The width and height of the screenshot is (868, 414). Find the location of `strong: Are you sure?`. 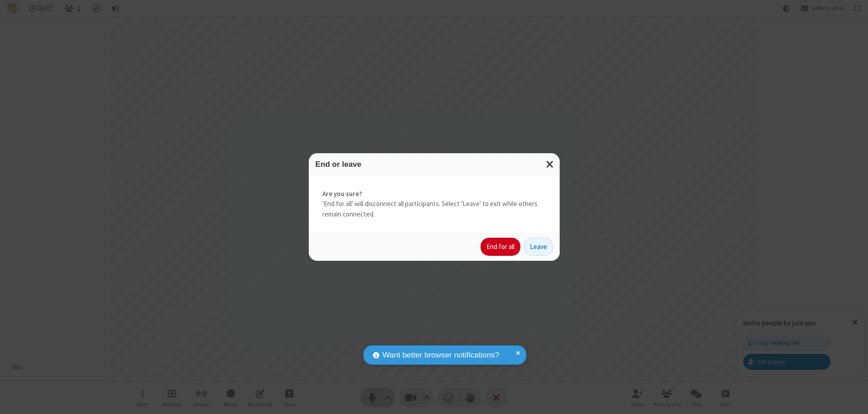

strong: Are you sure? is located at coordinates (434, 194).